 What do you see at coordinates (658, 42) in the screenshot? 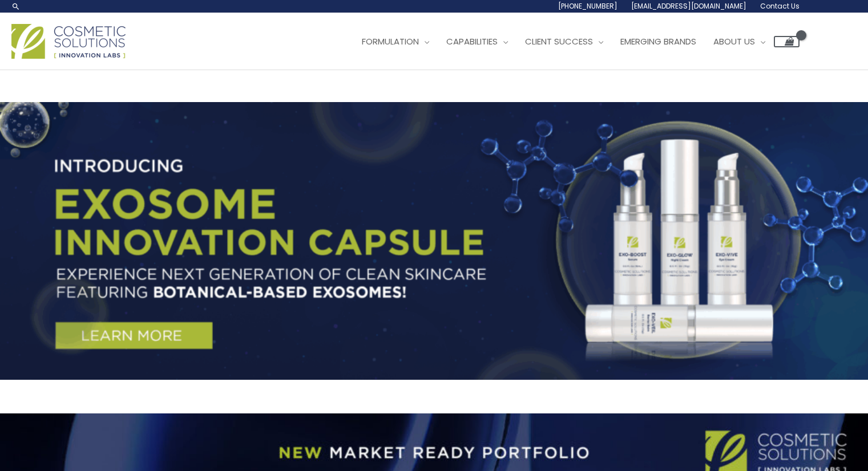
I see `a: Emerging Brands` at bounding box center [658, 42].